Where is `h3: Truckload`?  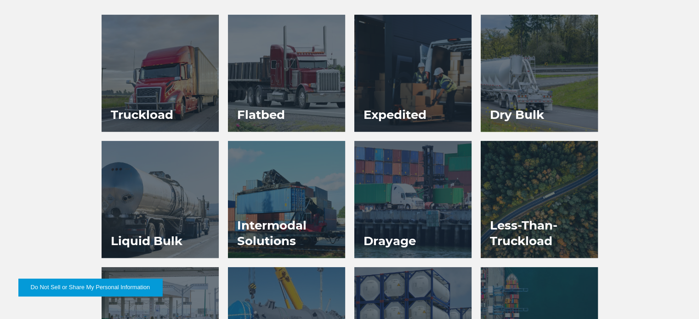
h3: Truckload is located at coordinates (142, 115).